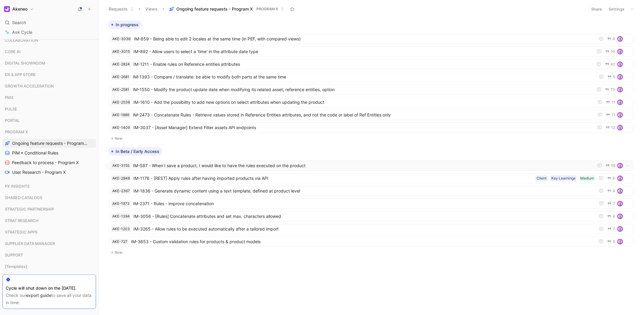 The height and width of the screenshot is (315, 644). What do you see at coordinates (362, 90) in the screenshot?
I see `span: IM-1550 - Modify the product update date when modifying its related asset, reference entities, op...` at bounding box center [362, 90].